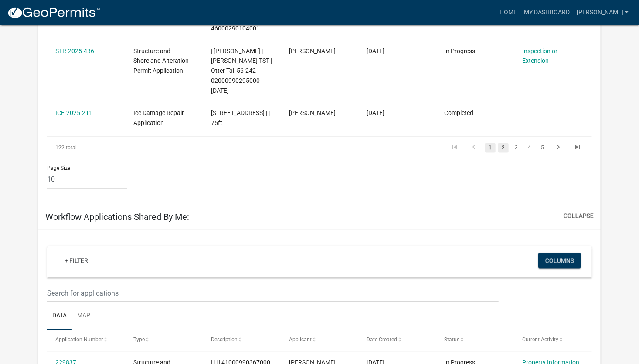 This screenshot has width=639, height=364. What do you see at coordinates (376, 113) in the screenshot?
I see `span: 07/16/2025` at bounding box center [376, 113].